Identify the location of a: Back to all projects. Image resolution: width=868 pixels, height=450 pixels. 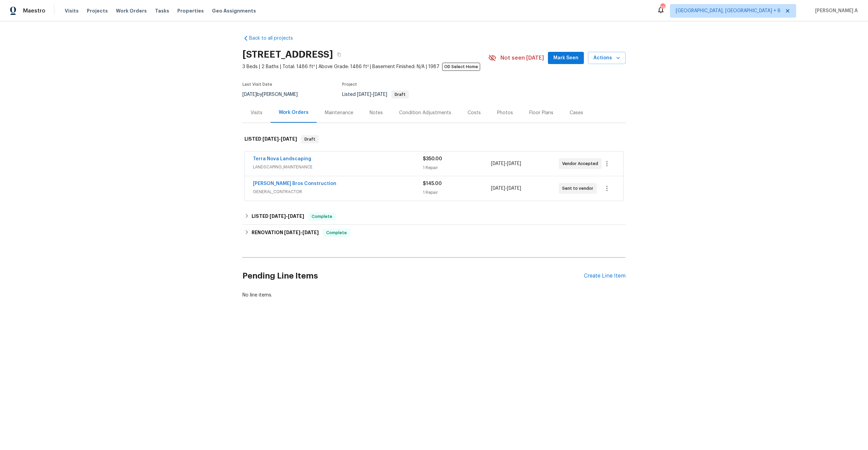
(275, 38).